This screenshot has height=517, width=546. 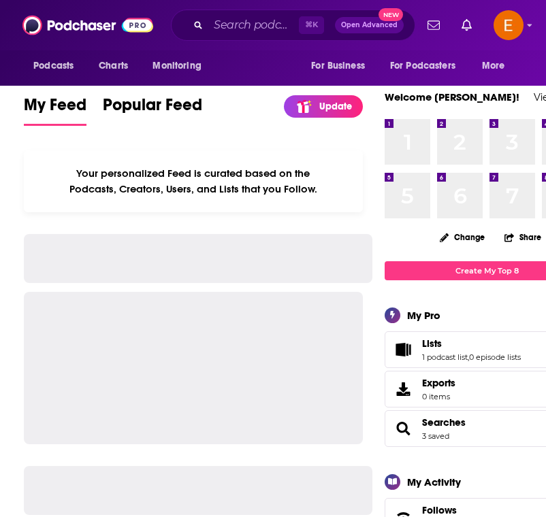 What do you see at coordinates (88, 25) in the screenshot?
I see `img: Podchaser - Follow, Share and Rate Podcasts` at bounding box center [88, 25].